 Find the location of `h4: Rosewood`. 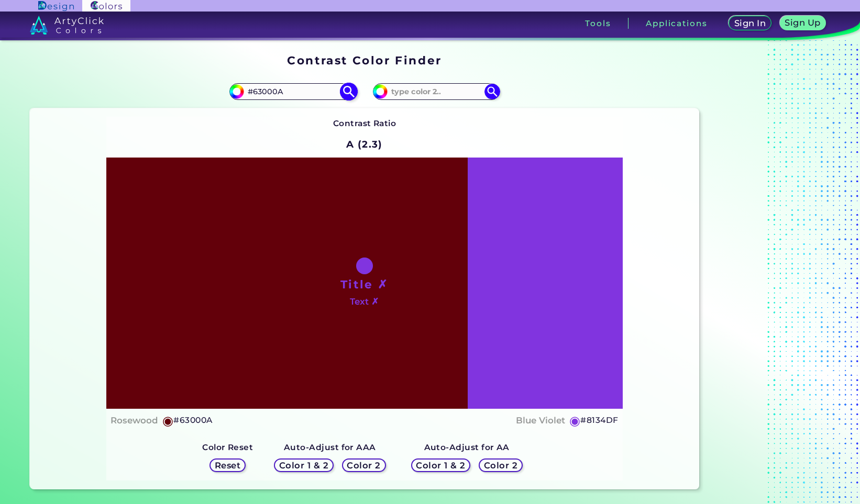

h4: Rosewood is located at coordinates (134, 421).